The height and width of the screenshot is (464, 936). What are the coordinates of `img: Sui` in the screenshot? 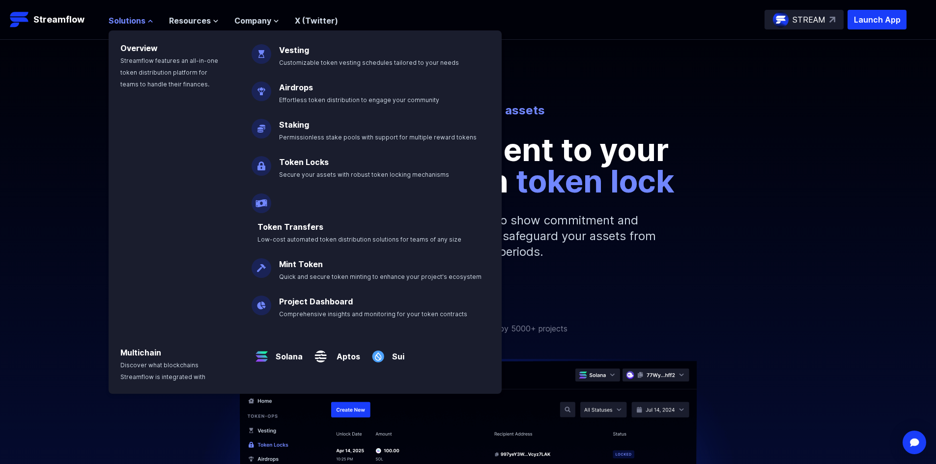 It's located at (378, 353).